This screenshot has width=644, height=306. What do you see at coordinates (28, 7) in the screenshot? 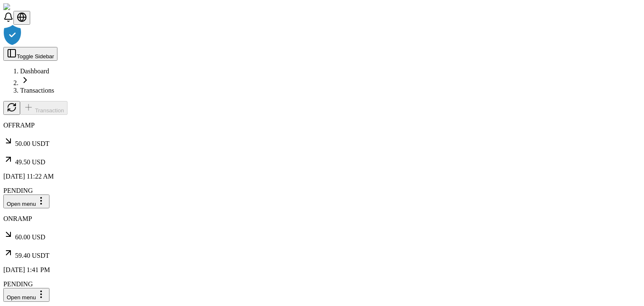
I see `img: ShieldPay Logo` at bounding box center [28, 7].